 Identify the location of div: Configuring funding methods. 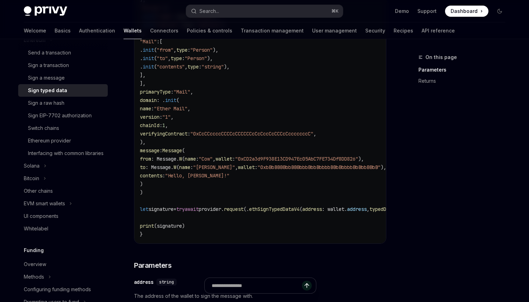
(57, 290).